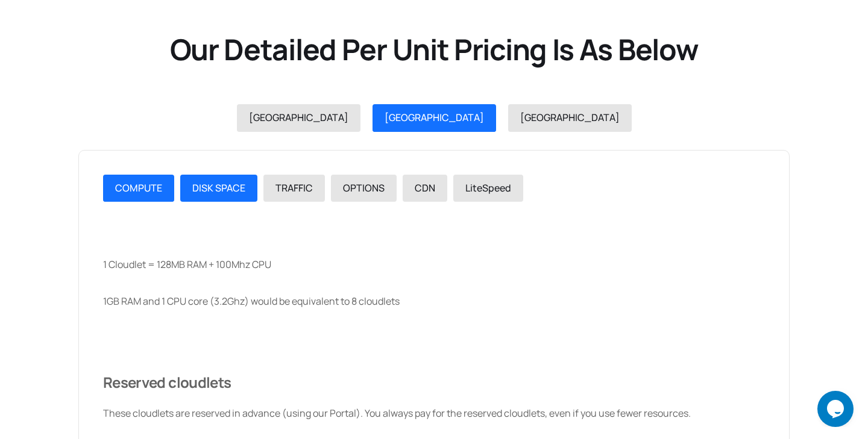 The width and height of the screenshot is (868, 439). Describe the element at coordinates (425, 188) in the screenshot. I see `span: CDN` at that location.